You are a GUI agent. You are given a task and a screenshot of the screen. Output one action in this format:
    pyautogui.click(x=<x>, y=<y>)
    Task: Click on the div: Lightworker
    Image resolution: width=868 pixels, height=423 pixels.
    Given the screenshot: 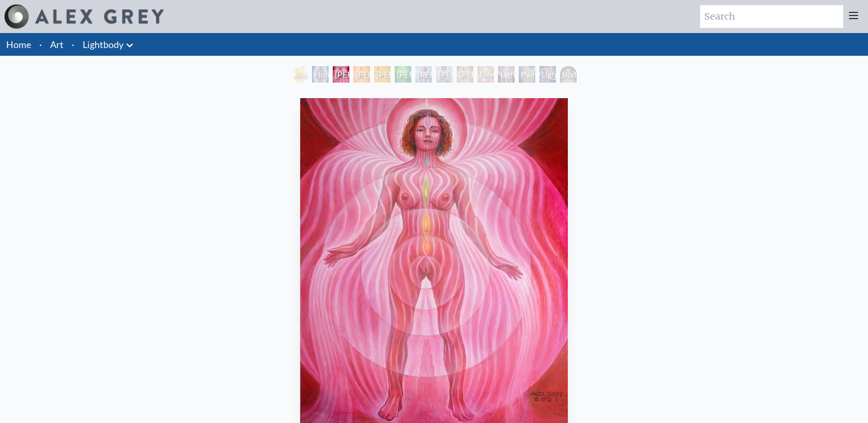 What is the action you would take?
    pyautogui.click(x=548, y=74)
    